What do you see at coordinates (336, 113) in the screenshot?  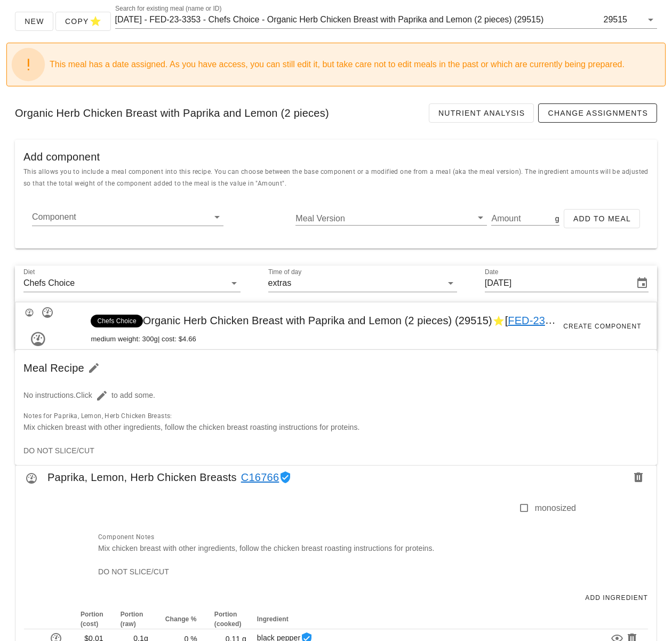 I see `div: Organic Herb Chicken Breast with Paprika and Lemon (2 pieces)` at bounding box center [336, 113].